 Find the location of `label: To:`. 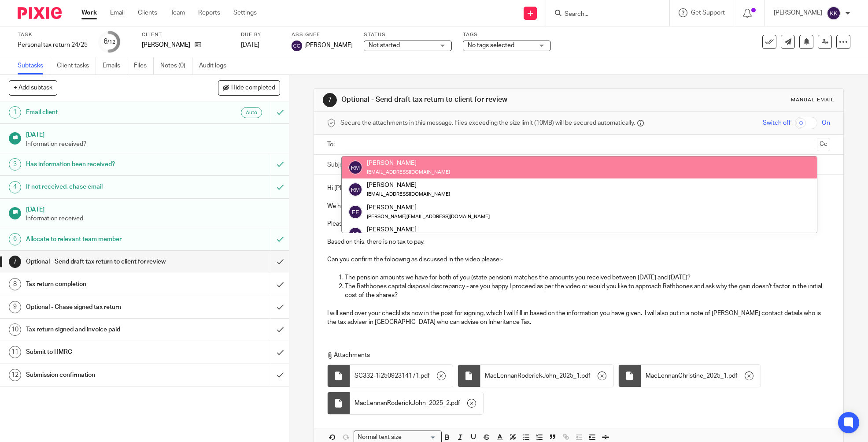

label: To: is located at coordinates (332, 145).